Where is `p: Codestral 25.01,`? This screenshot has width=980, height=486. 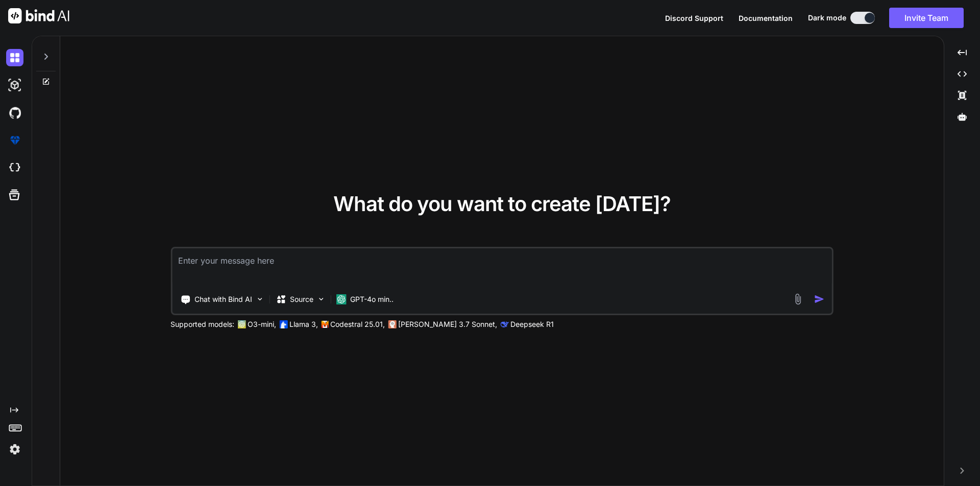 p: Codestral 25.01, is located at coordinates (357, 324).